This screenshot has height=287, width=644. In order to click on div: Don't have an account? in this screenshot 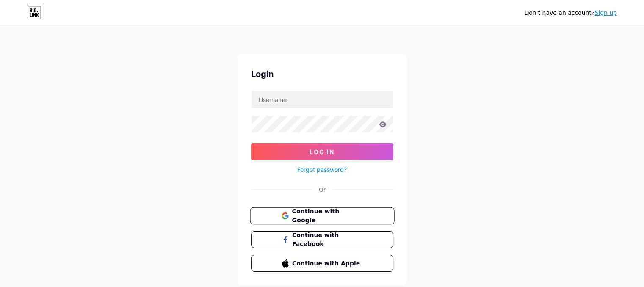, I will do `click(571, 13)`.